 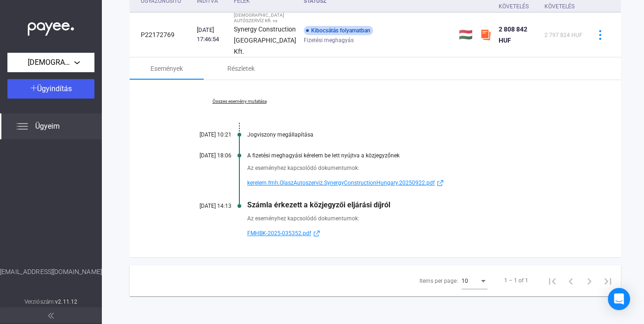 What do you see at coordinates (608, 280) in the screenshot?
I see `button: Last page` at bounding box center [608, 280].